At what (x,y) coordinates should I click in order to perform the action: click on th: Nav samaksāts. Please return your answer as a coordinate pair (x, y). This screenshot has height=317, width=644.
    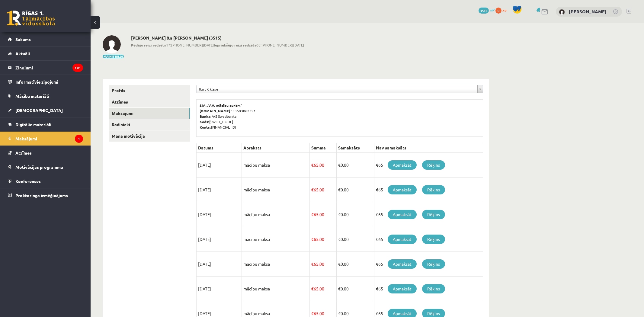
    Looking at the image, I should click on (429, 148).